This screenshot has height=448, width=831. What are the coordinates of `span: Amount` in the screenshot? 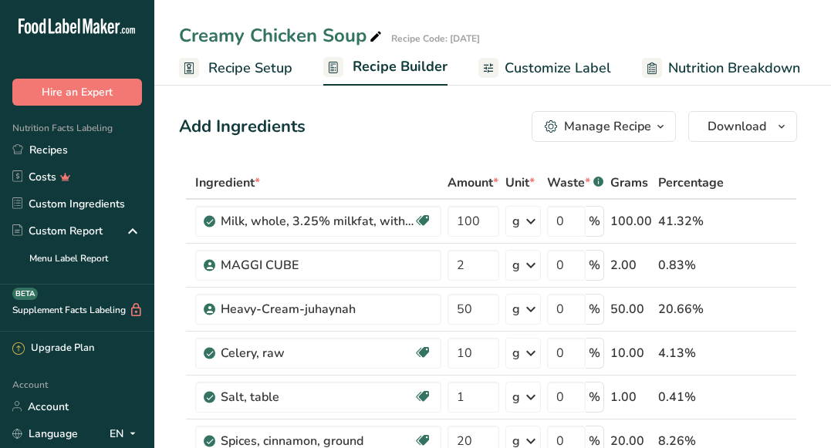 It's located at (473, 183).